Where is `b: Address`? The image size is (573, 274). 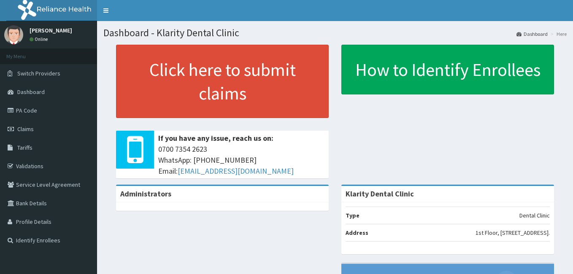 b: Address is located at coordinates (357, 233).